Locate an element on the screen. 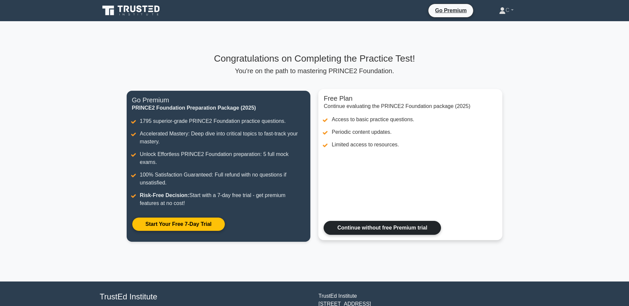 This screenshot has width=629, height=306. a: Go Premium is located at coordinates (451, 10).